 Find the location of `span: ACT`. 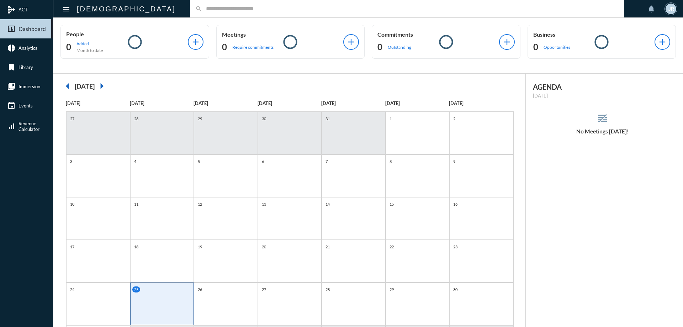

span: ACT is located at coordinates (23, 10).